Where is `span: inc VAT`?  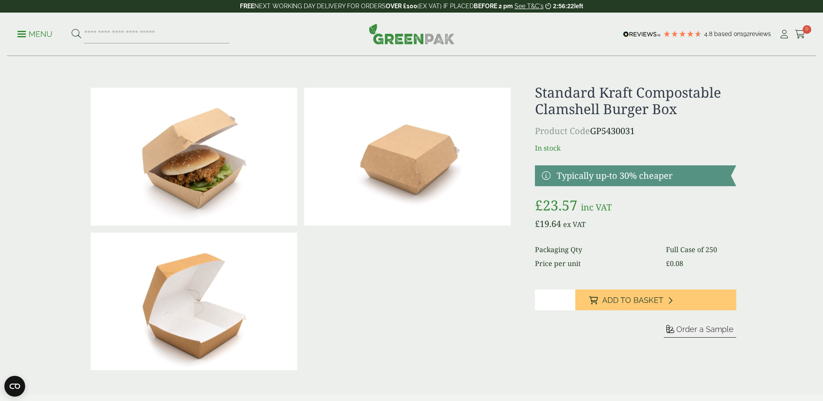
span: inc VAT is located at coordinates (596, 207).